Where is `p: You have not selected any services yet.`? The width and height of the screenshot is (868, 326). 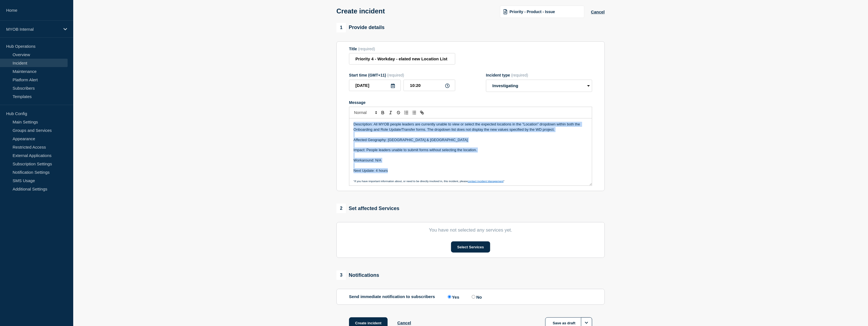
p: You have not selected any services yet. is located at coordinates (470, 230).